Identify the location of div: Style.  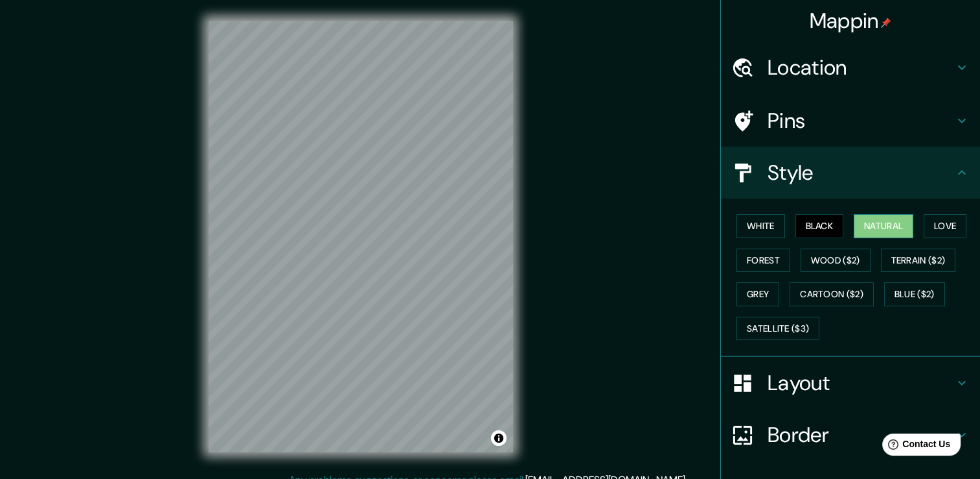
(851, 172).